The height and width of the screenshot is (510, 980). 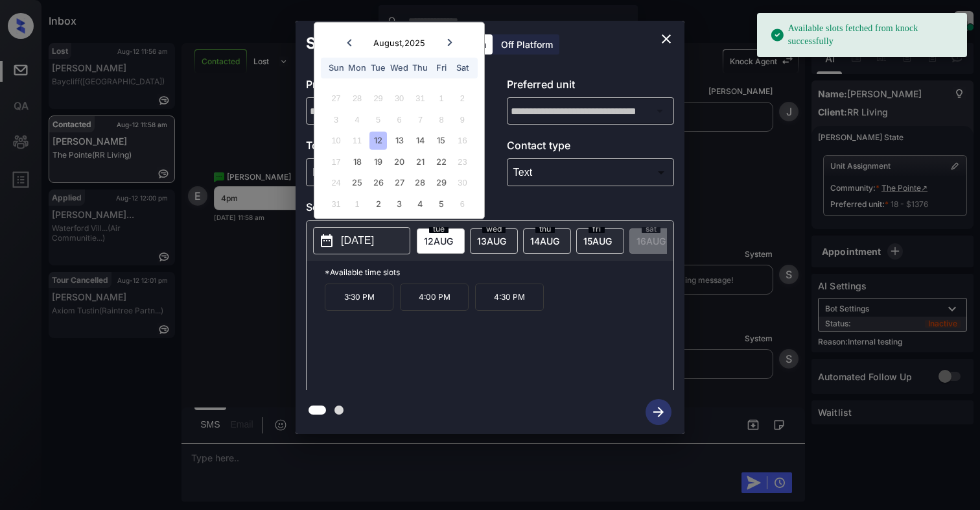 I want to click on div: Text, so click(x=591, y=172).